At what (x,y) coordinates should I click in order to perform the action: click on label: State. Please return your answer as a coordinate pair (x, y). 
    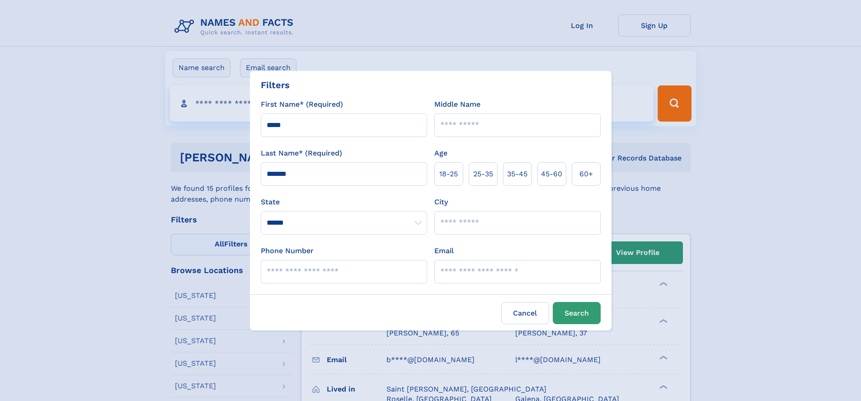
    Looking at the image, I should click on (344, 202).